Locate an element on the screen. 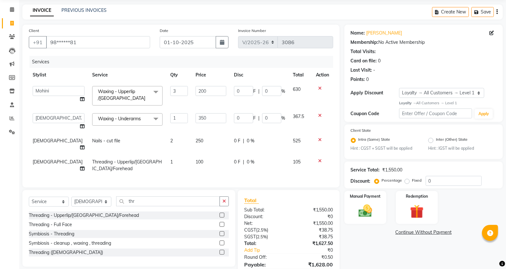  span: 100 is located at coordinates (200, 162).